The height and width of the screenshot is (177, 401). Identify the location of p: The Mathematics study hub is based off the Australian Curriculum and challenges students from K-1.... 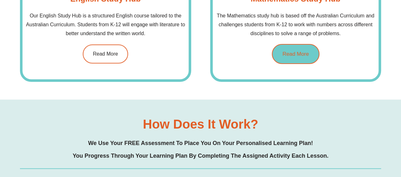
(296, 25).